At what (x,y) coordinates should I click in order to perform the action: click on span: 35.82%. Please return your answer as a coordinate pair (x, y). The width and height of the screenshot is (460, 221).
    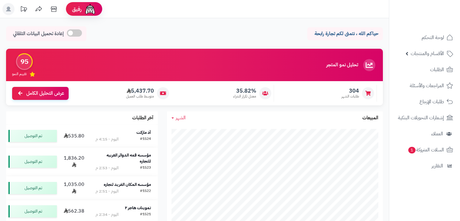
    Looking at the image, I should click on (245, 91).